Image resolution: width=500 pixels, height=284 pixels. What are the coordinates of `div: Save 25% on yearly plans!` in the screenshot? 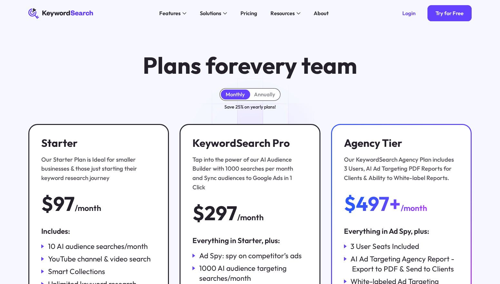 It's located at (250, 107).